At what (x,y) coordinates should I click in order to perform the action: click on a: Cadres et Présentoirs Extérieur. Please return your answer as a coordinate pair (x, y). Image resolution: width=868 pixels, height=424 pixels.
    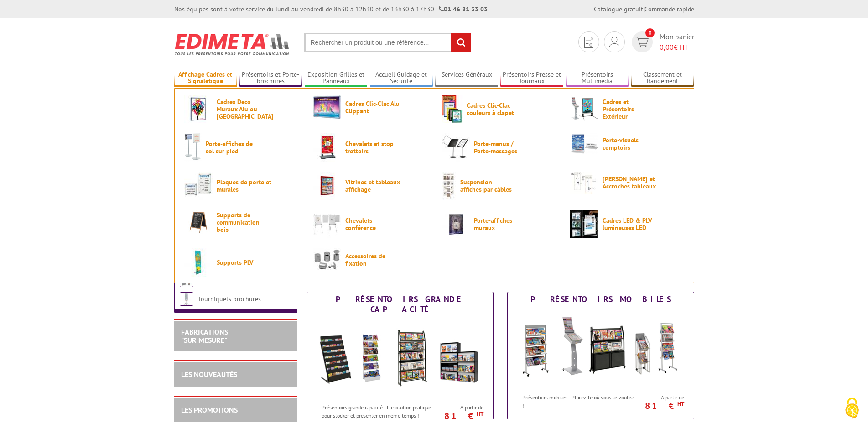
    Looking at the image, I should click on (627, 109).